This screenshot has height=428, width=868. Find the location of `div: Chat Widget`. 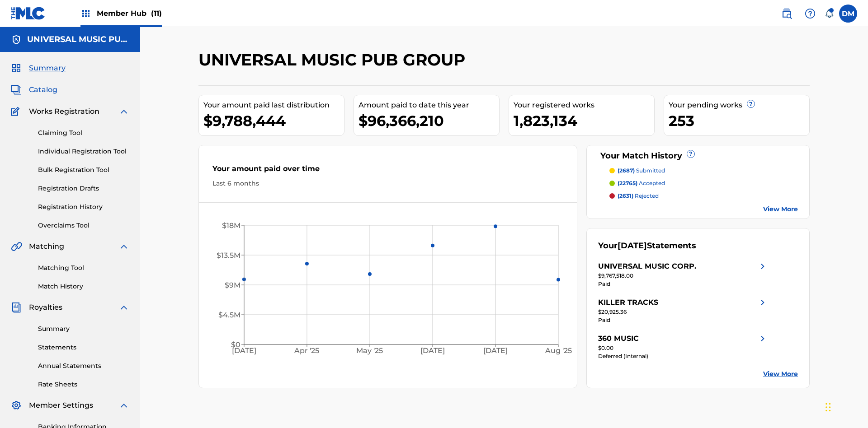

div: Chat Widget is located at coordinates (846, 407).